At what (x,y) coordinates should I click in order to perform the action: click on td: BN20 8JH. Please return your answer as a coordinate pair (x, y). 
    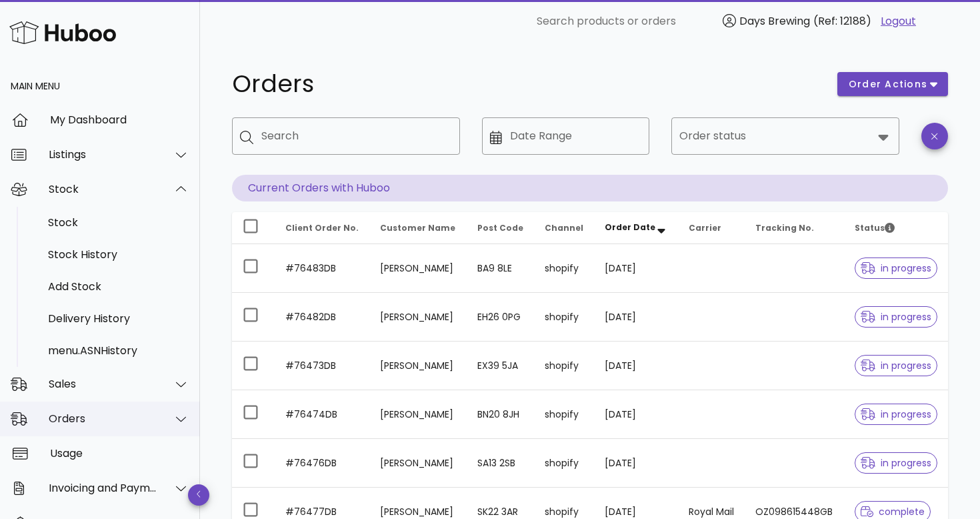
    Looking at the image, I should click on (500, 414).